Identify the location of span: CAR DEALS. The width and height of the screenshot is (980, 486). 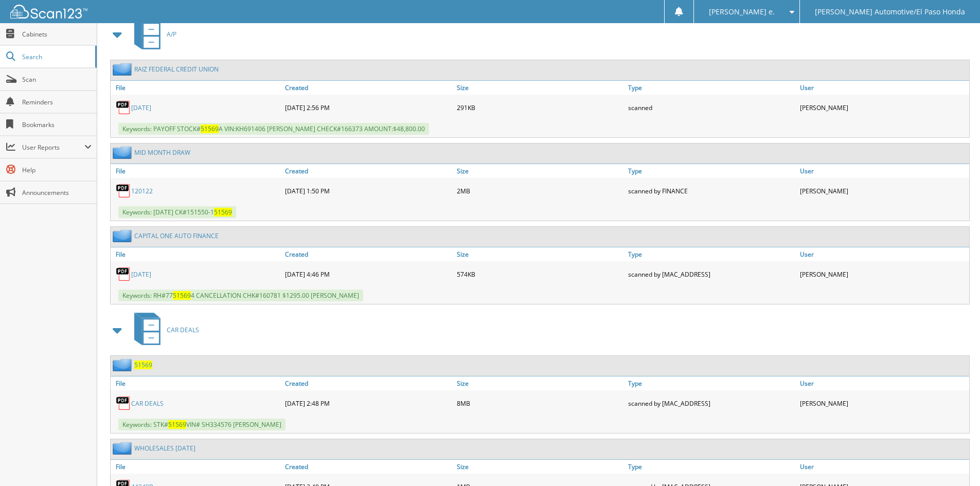
(183, 329).